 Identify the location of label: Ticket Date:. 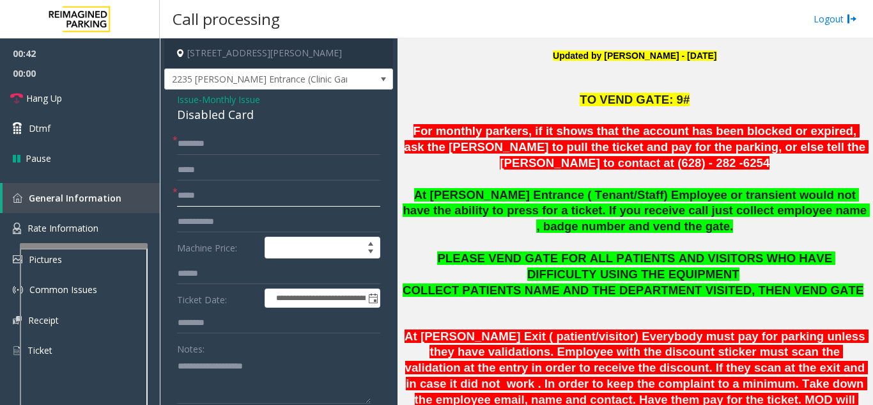
(217, 298).